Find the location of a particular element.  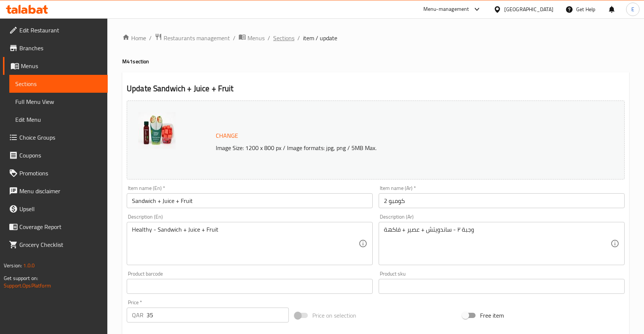

a: Support.OpsPlatform is located at coordinates (27, 286).